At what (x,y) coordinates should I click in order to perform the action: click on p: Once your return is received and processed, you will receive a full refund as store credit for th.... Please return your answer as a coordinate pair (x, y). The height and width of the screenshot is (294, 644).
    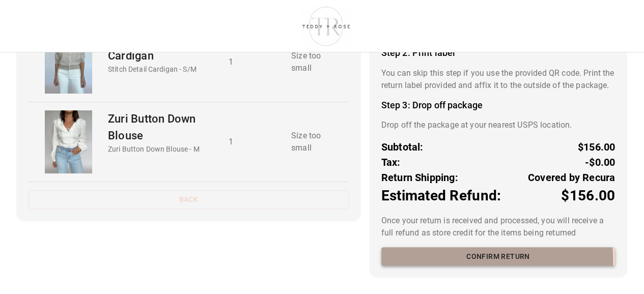
    Looking at the image, I should click on (498, 227).